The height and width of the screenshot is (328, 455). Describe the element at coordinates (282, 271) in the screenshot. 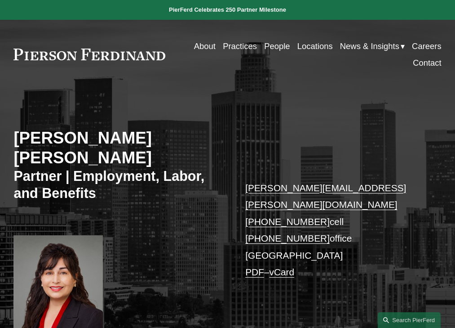

I see `a: vCard` at that location.